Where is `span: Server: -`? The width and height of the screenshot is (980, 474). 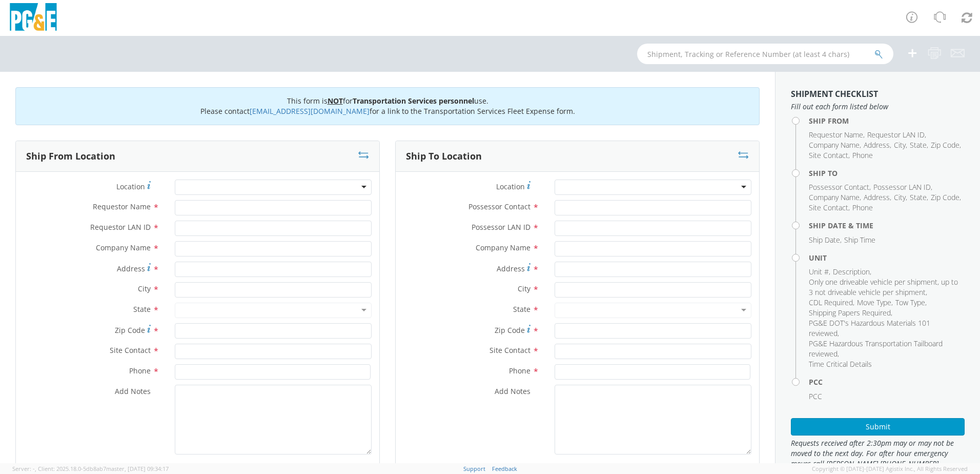
span: Server: - is located at coordinates (24, 468).